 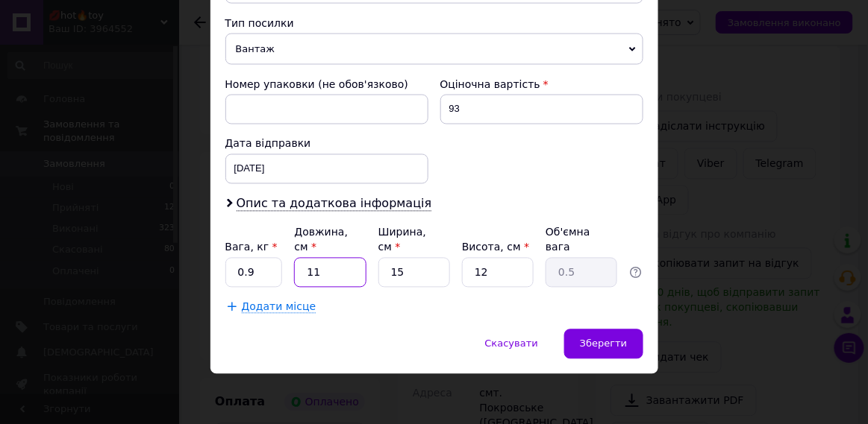 I want to click on label: Довжина, см, so click(x=320, y=240).